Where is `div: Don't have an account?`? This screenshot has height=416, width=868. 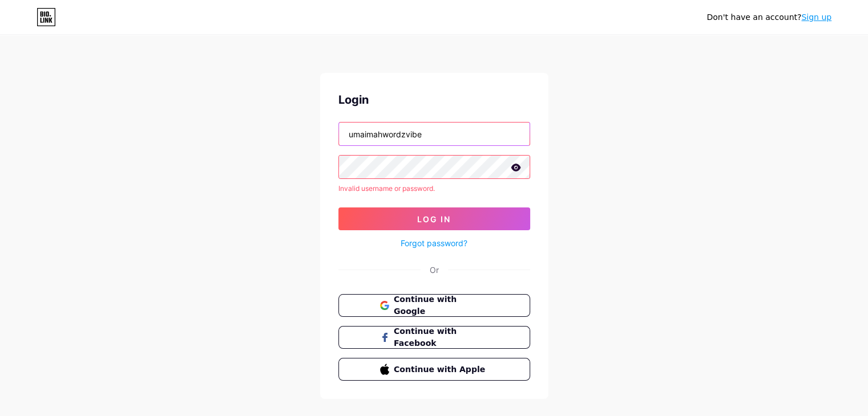
div: Don't have an account? is located at coordinates (769, 17).